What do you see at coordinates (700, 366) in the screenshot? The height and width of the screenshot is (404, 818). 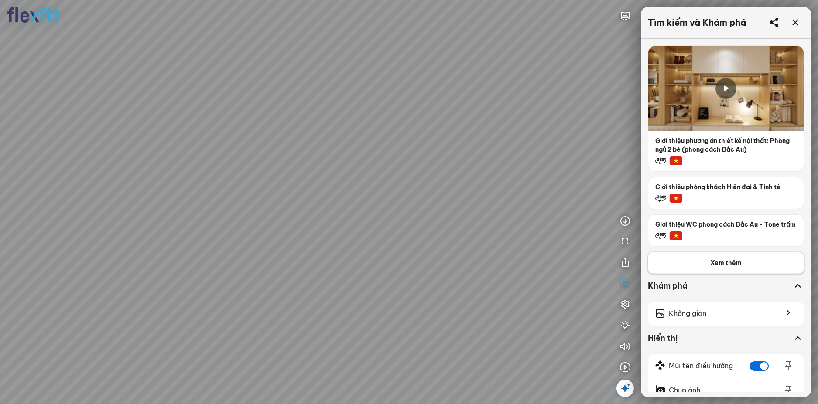 I see `span: Mũi tên điều hướng` at bounding box center [700, 366].